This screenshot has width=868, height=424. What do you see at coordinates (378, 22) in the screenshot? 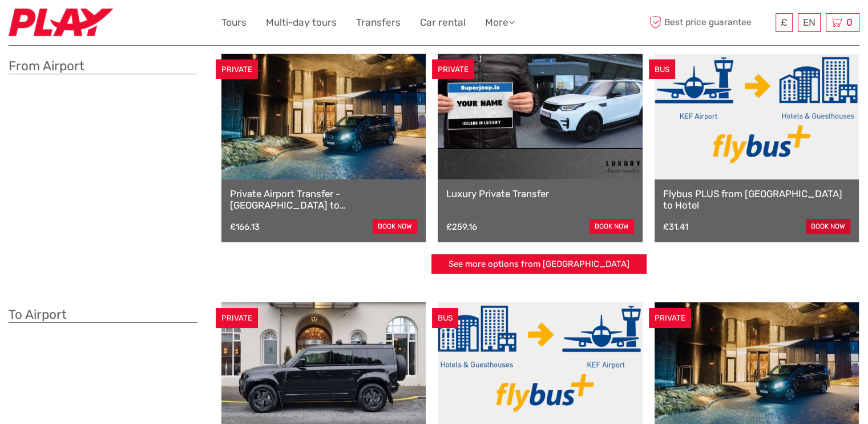
I see `a: Transfers` at bounding box center [378, 22].